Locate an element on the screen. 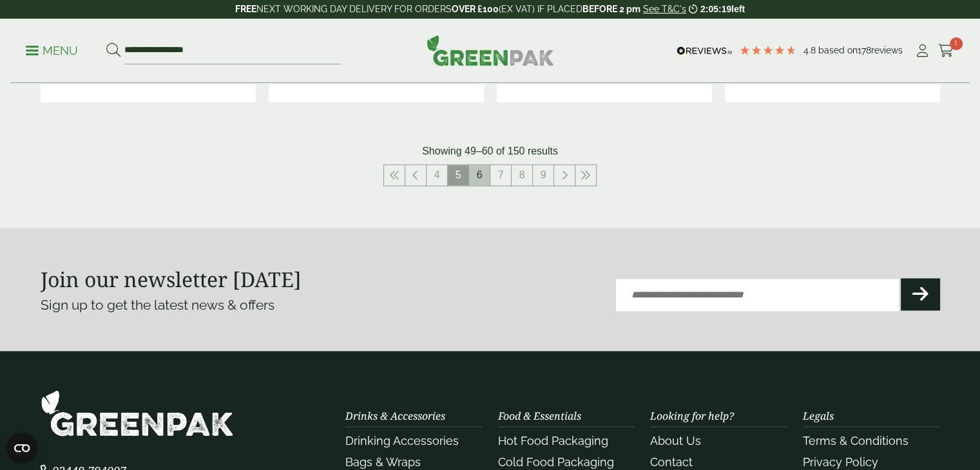 The height and width of the screenshot is (470, 980). a: Cold Food Packaging is located at coordinates (557, 462).